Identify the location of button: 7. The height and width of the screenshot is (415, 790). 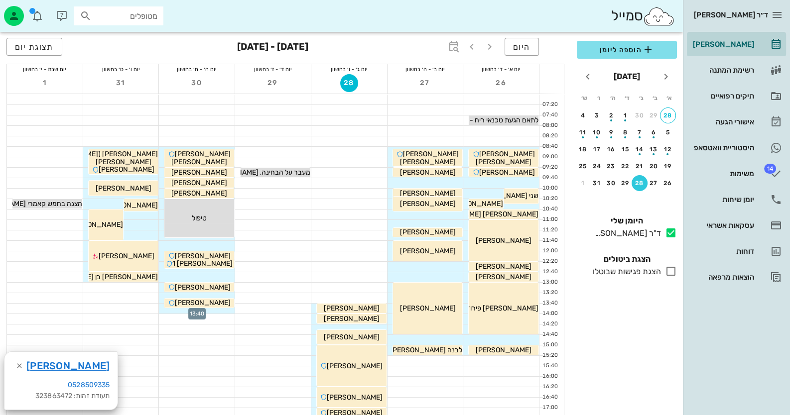
(640, 133).